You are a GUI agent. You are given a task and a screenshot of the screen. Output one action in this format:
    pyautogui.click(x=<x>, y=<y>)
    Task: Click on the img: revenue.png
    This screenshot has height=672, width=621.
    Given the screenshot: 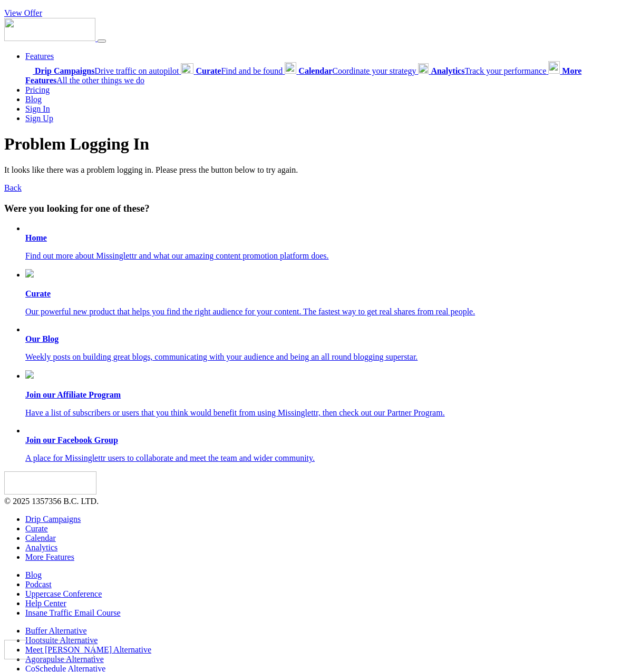 What is the action you would take?
    pyautogui.click(x=30, y=375)
    